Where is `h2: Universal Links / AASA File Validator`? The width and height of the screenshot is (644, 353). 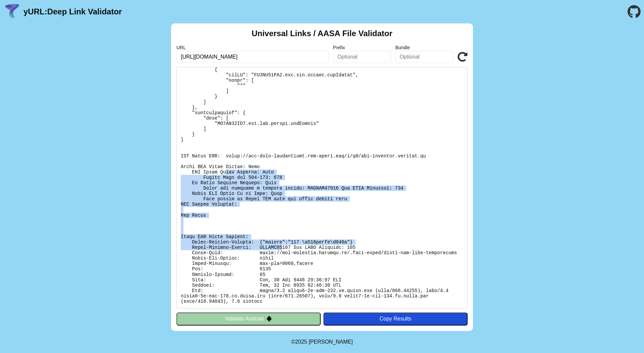
h2: Universal Links / AASA File Validator is located at coordinates (322, 34).